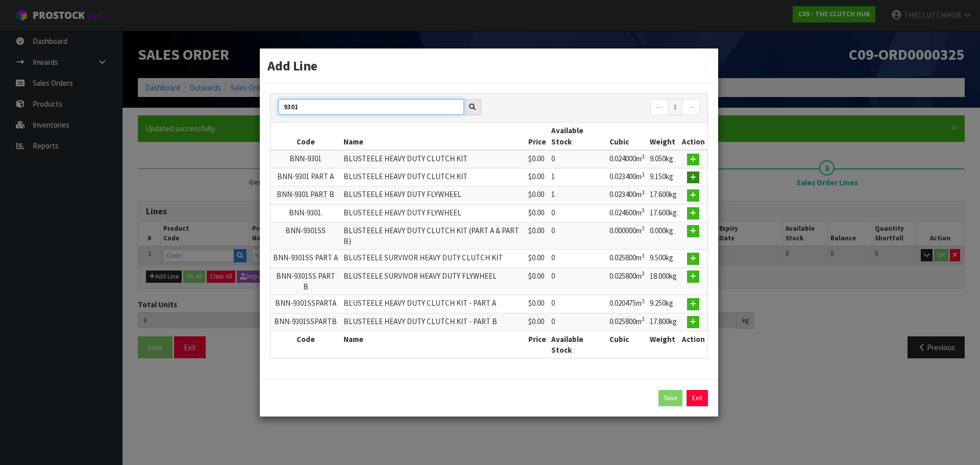 The image size is (980, 465). What do you see at coordinates (627, 213) in the screenshot?
I see `td: 0.024600m` at bounding box center [627, 213].